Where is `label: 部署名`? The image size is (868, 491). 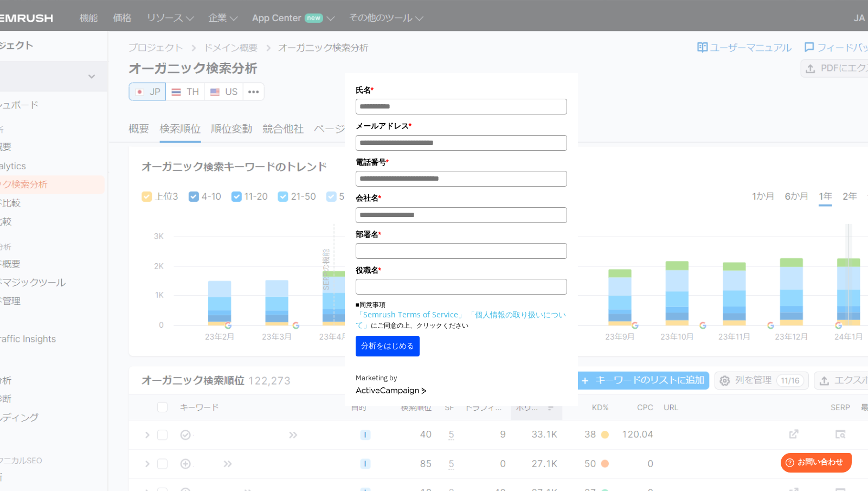 label: 部署名 is located at coordinates (462, 234).